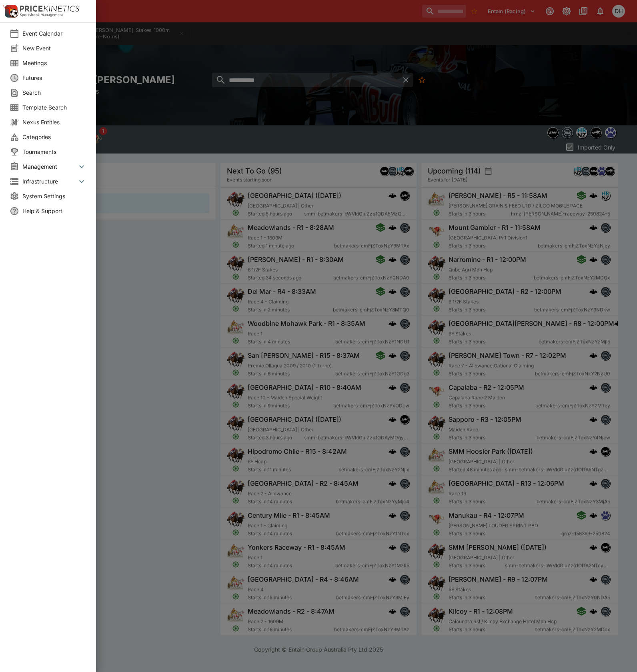 This screenshot has width=637, height=672. Describe the element at coordinates (54, 34) in the screenshot. I see `span: Event Calendar` at that location.